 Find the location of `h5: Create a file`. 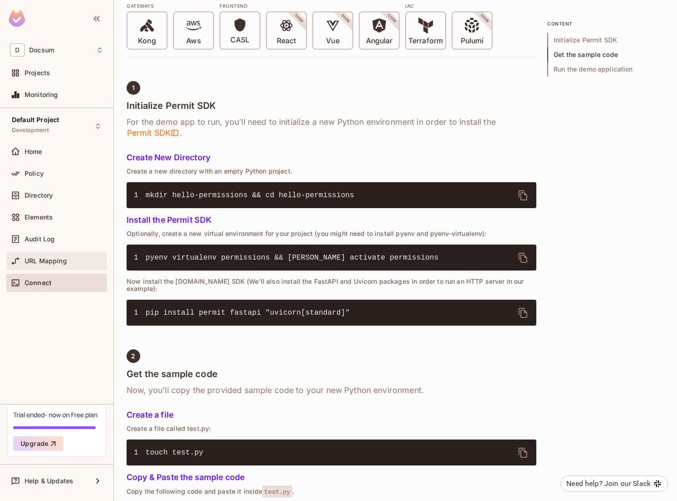

h5: Create a file is located at coordinates (332, 415).